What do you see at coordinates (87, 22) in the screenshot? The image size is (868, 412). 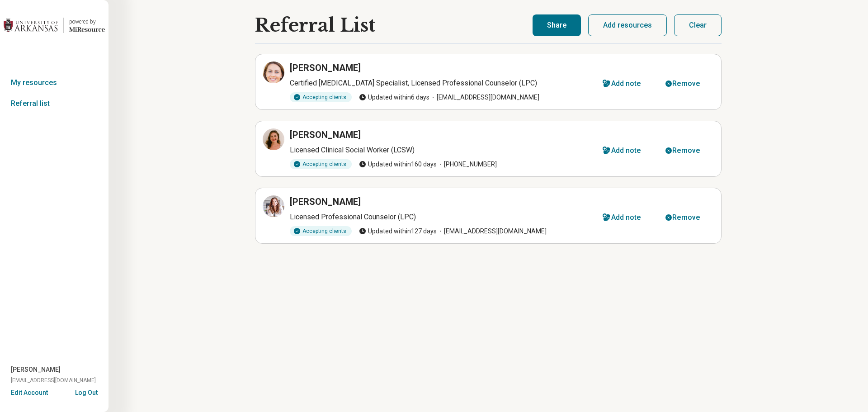 I see `div: powered by` at bounding box center [87, 22].